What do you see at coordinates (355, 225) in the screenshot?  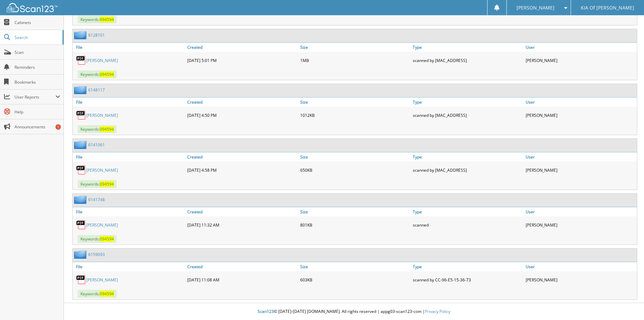 I see `div: 801KB` at bounding box center [355, 225].